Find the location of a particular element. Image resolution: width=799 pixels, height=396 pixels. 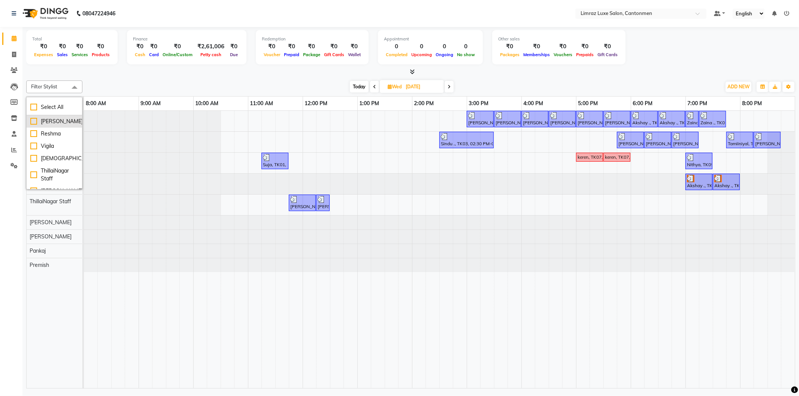

a: 7:00 PM is located at coordinates (698, 103).